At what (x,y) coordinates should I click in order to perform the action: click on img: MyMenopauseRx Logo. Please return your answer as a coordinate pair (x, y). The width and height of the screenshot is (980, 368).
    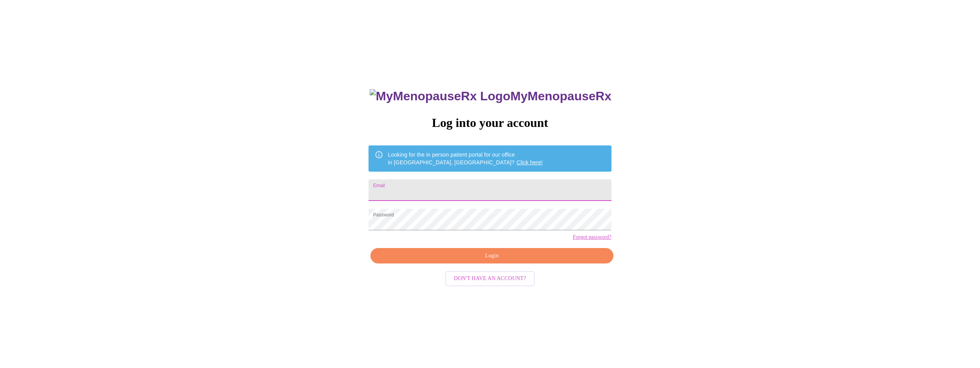
    Looking at the image, I should click on (440, 96).